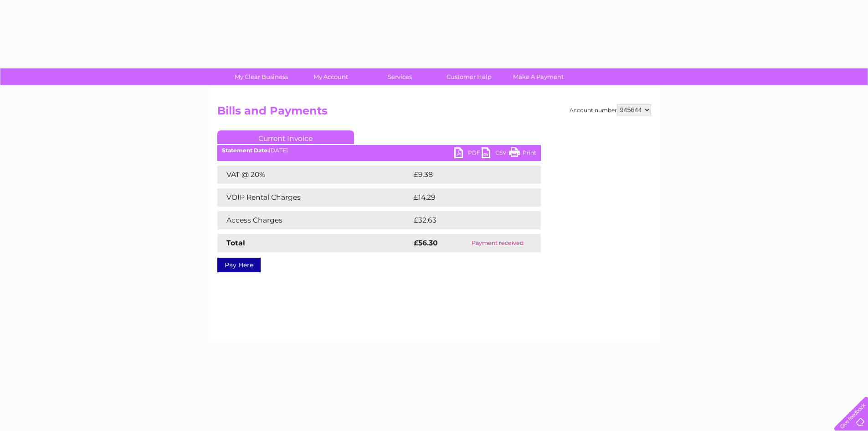 Image resolution: width=868 pixels, height=431 pixels. Describe the element at coordinates (315, 197) in the screenshot. I see `td: VOIP Rental Charges` at that location.